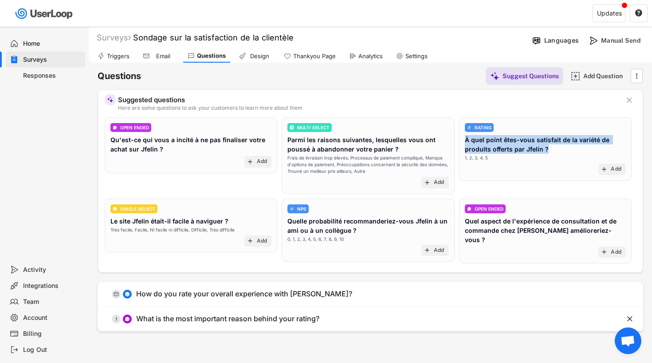 This screenshot has width=652, height=363. Describe the element at coordinates (52, 349) in the screenshot. I see `div: Log Out` at that location.